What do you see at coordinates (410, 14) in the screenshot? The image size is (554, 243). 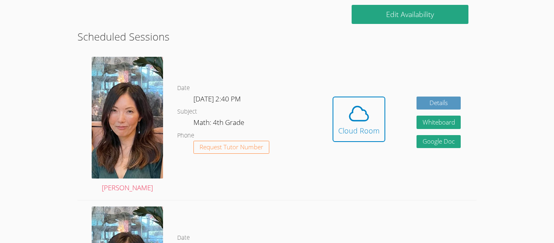 I see `a: Edit Availability` at bounding box center [410, 14].